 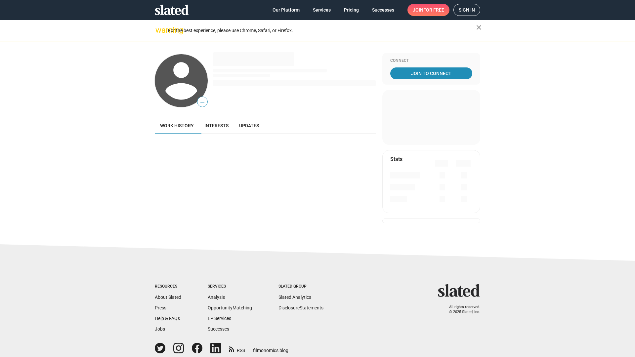 What do you see at coordinates (396, 159) in the screenshot?
I see `mat-card-title: Stats` at bounding box center [396, 159].